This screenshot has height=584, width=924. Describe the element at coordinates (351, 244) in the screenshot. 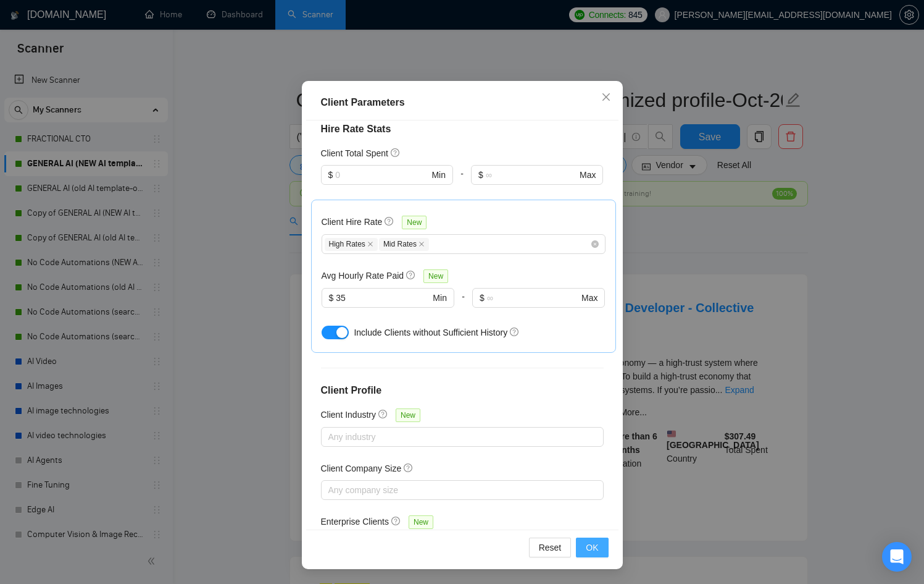

I see `span: High Rates` at that location.